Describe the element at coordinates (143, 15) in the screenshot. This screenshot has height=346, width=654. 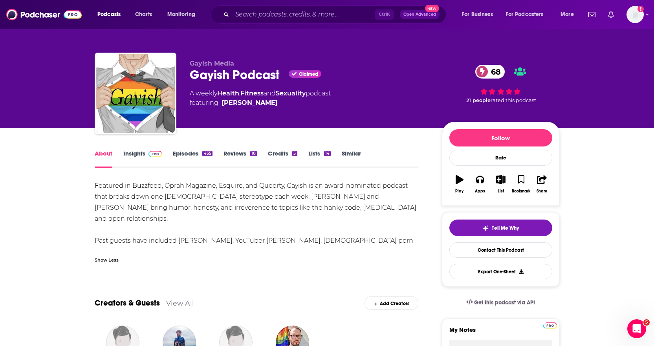
I see `span: Charts` at that location.